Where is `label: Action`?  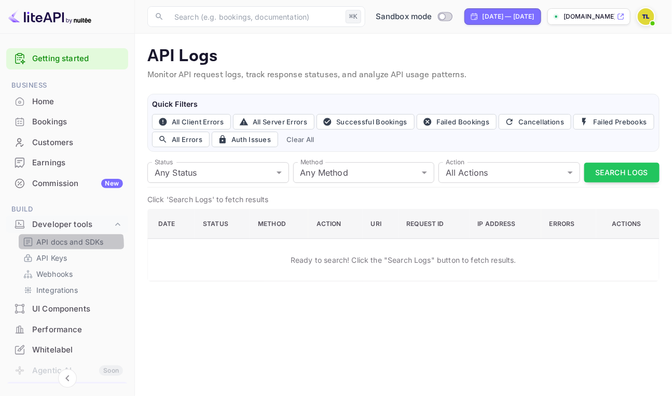 label: Action is located at coordinates (455, 162).